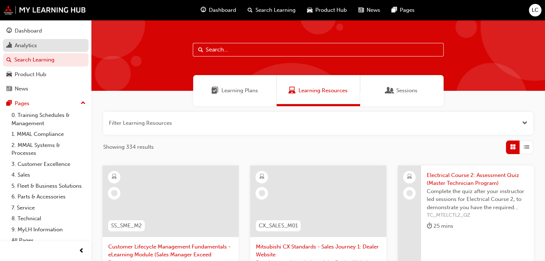 The image size is (545, 261). Describe the element at coordinates (22, 103) in the screenshot. I see `div: Pages` at that location.